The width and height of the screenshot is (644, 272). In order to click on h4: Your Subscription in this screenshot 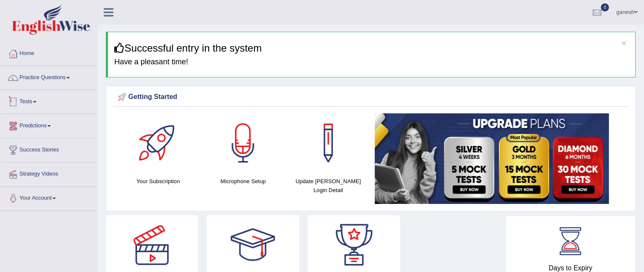, I will do `click(158, 181)`.